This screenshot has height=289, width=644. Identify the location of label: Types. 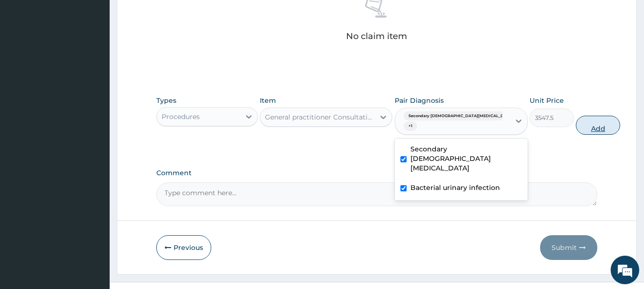
(166, 101).